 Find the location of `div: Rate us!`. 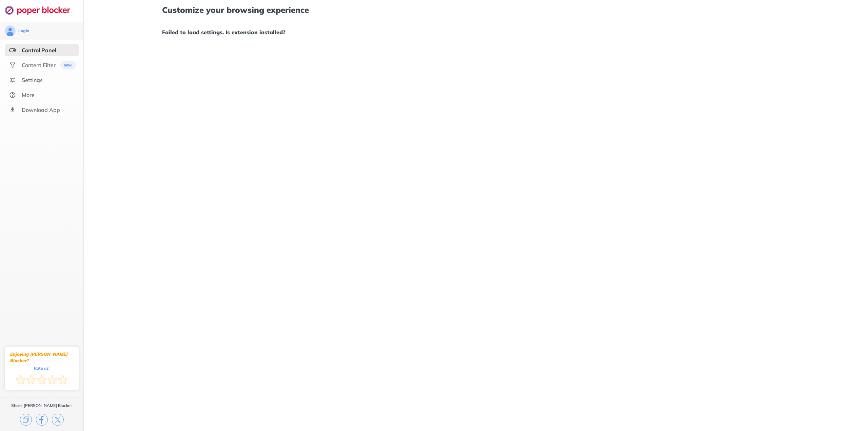

div: Rate us! is located at coordinates (41, 367).